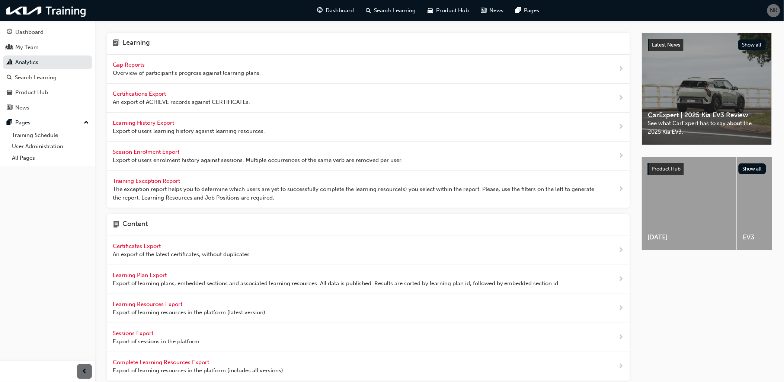 Image resolution: width=784 pixels, height=382 pixels. What do you see at coordinates (27, 47) in the screenshot?
I see `div: My Team` at bounding box center [27, 47].